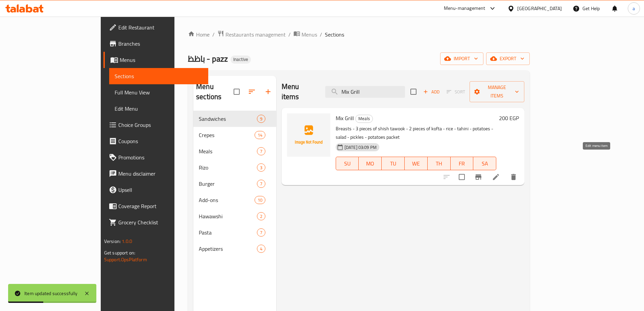  I want to click on button: Branch-specific-item, so click(479, 177).